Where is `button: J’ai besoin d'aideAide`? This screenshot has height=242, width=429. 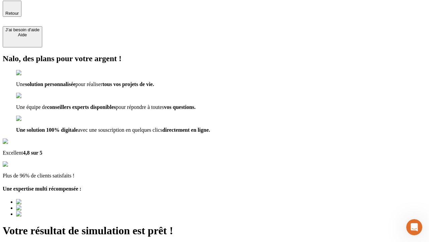 button: J’ai besoin d'aideAide is located at coordinates (22, 37).